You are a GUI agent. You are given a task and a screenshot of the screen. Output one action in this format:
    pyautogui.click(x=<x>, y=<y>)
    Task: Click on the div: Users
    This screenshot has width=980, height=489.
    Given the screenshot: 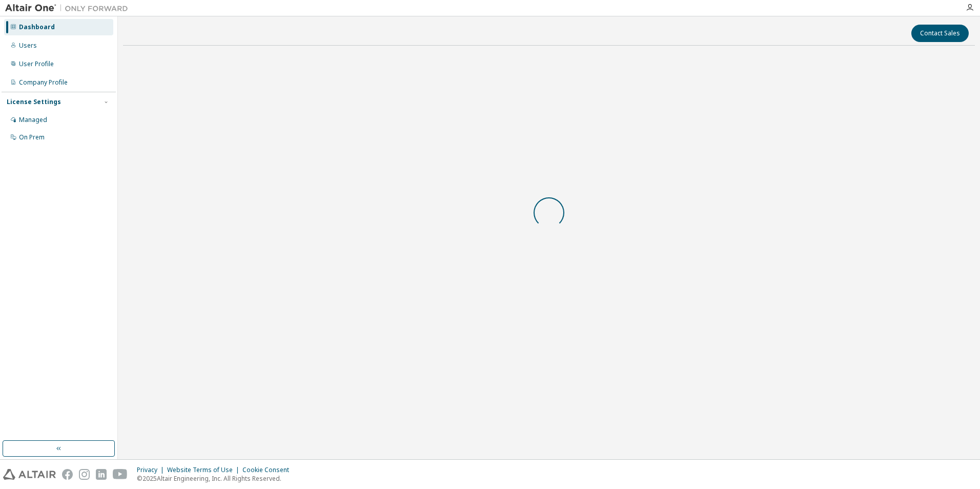 What is the action you would take?
    pyautogui.click(x=28, y=45)
    